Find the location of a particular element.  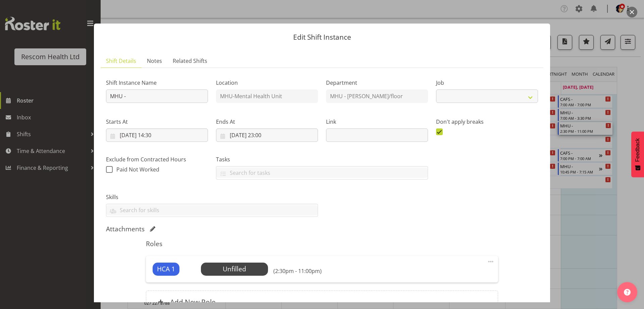

label: Shift Instance Name is located at coordinates (157, 82).